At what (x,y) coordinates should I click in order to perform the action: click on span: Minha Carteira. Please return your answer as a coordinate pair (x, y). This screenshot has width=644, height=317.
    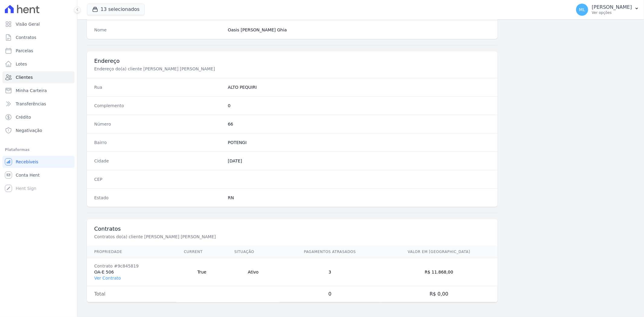
    Looking at the image, I should click on (31, 91).